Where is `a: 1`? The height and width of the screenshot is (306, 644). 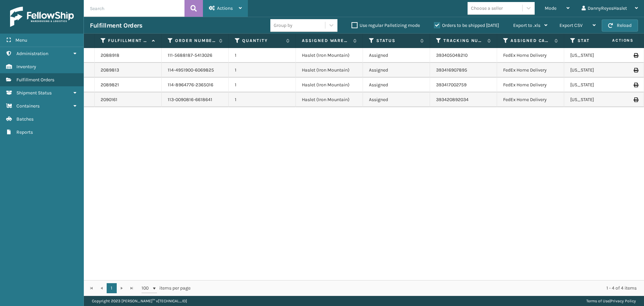 a: 1 is located at coordinates (112, 288).